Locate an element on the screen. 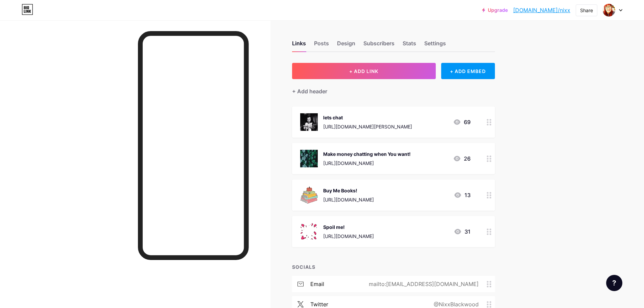 Image resolution: width=644 pixels, height=308 pixels. div: Posts is located at coordinates (321, 46).